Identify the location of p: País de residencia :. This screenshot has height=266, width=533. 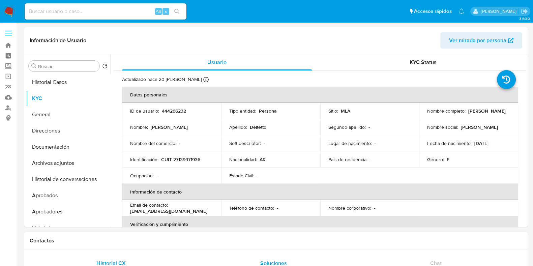
(348, 159).